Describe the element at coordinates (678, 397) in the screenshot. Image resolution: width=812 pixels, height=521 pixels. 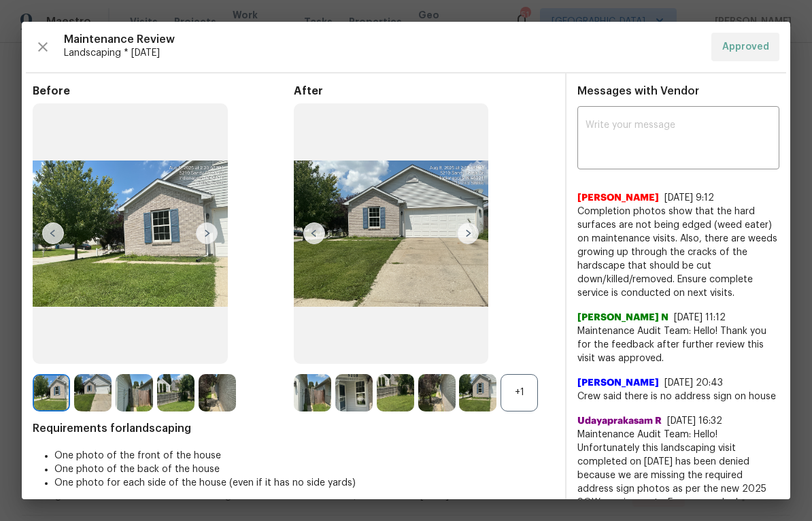
I see `span: Crew said there is no address sign on house` at that location.